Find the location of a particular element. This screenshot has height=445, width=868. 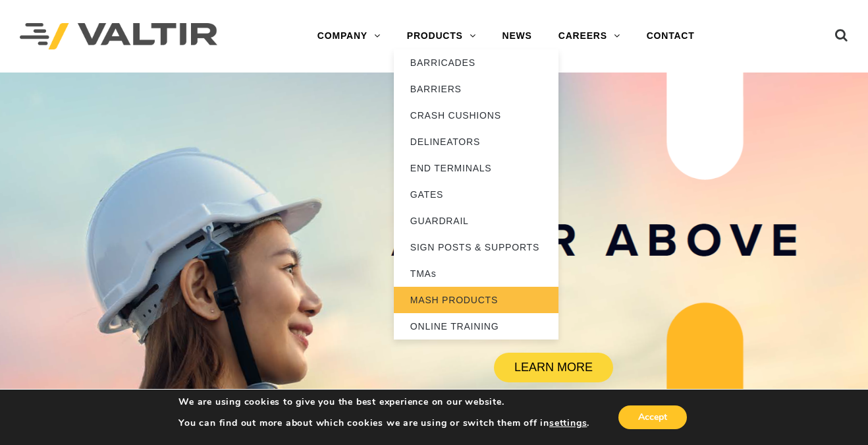

a: CONTACT is located at coordinates (670, 37).